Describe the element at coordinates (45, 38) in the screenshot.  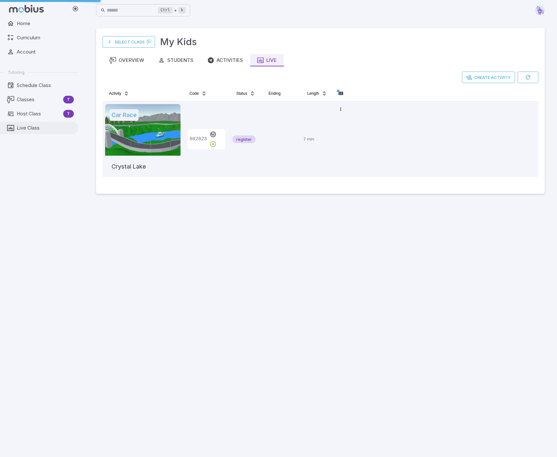
I see `span: Curriculum` at that location.